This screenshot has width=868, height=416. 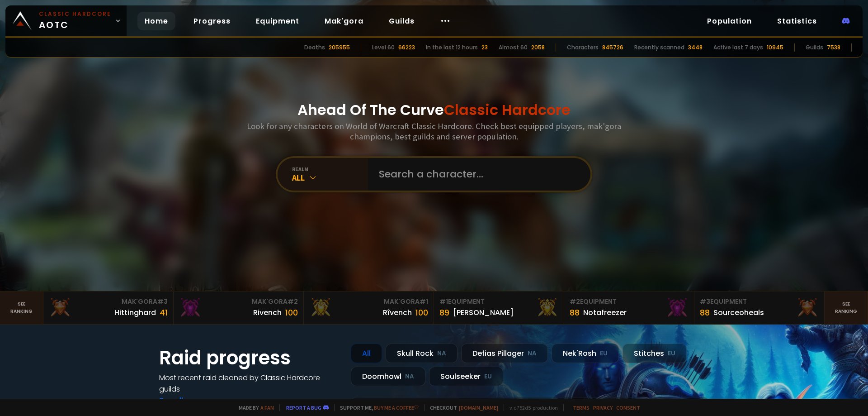 What do you see at coordinates (508, 110) in the screenshot?
I see `span: Classic Hardcore` at bounding box center [508, 110].